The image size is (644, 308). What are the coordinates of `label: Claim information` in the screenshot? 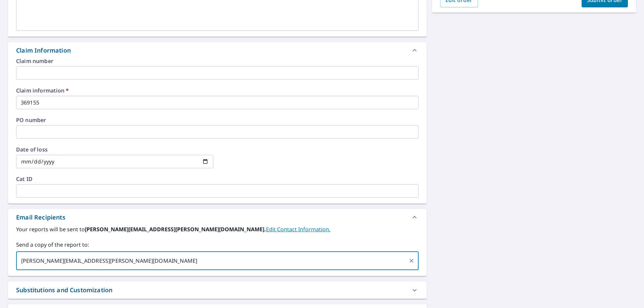 It's located at (217, 90).